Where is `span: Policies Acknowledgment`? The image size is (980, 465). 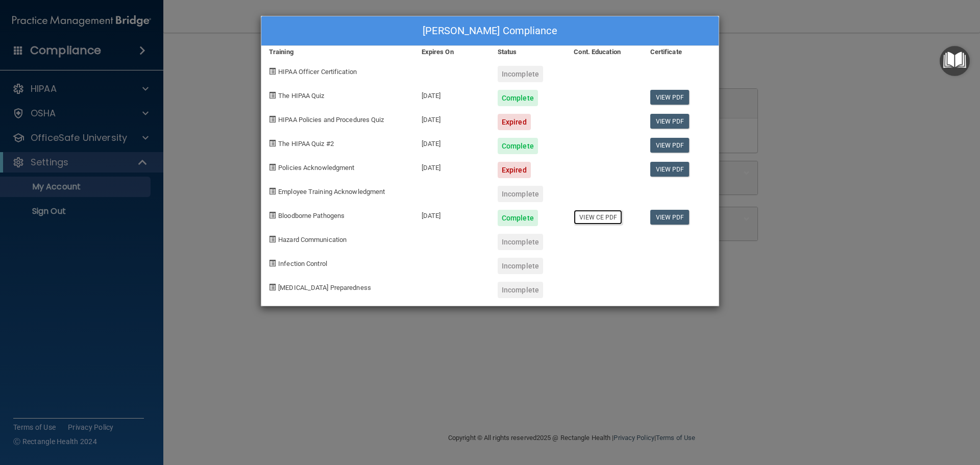
span: Policies Acknowledgment is located at coordinates (316, 167).